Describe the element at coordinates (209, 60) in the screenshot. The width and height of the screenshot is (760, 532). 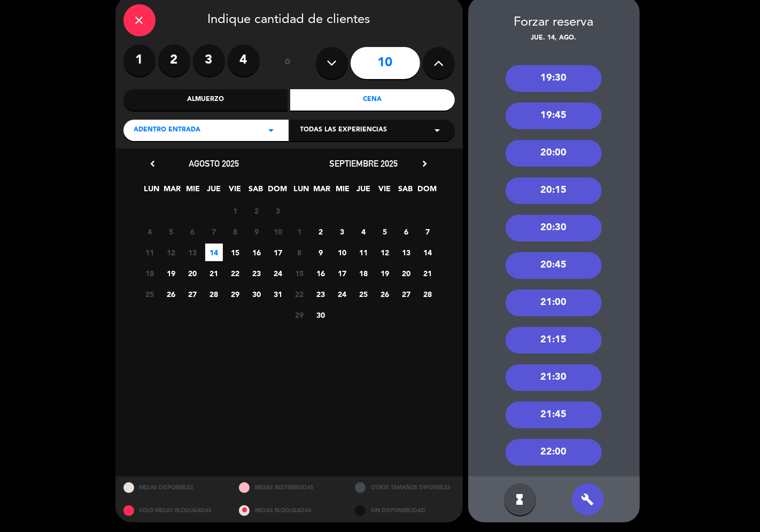
I see `label: 3` at that location.